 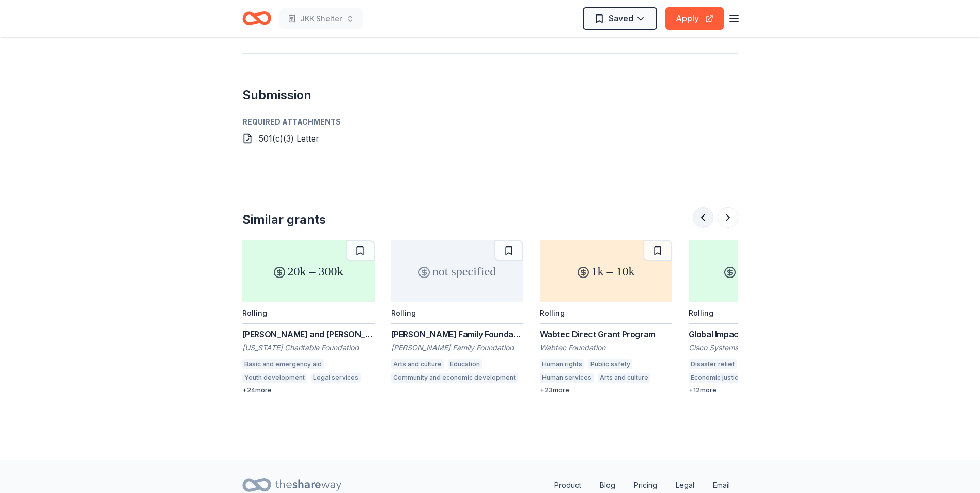 What do you see at coordinates (755, 390) in the screenshot?
I see `div: + 12 more` at bounding box center [755, 390].